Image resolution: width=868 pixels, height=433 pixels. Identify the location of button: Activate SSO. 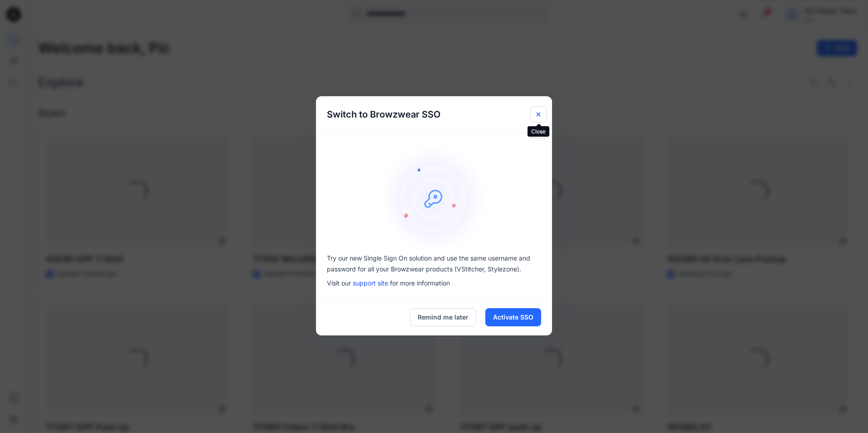
(513, 317).